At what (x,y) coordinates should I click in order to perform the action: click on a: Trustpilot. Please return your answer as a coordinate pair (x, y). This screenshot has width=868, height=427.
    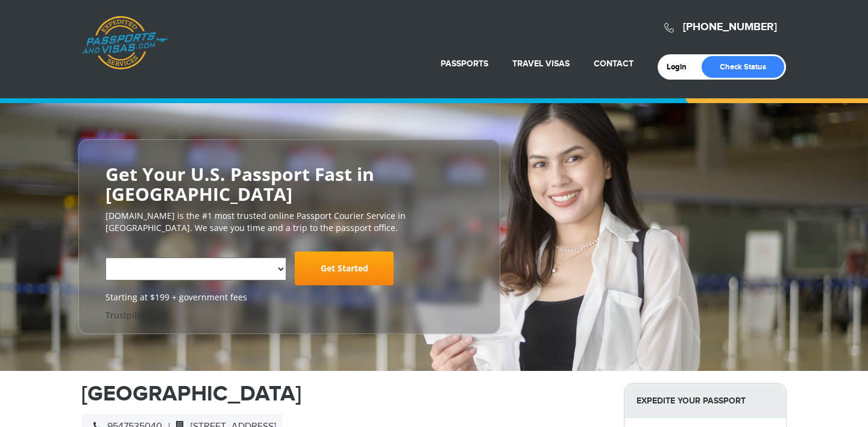
    Looking at the image, I should click on (125, 315).